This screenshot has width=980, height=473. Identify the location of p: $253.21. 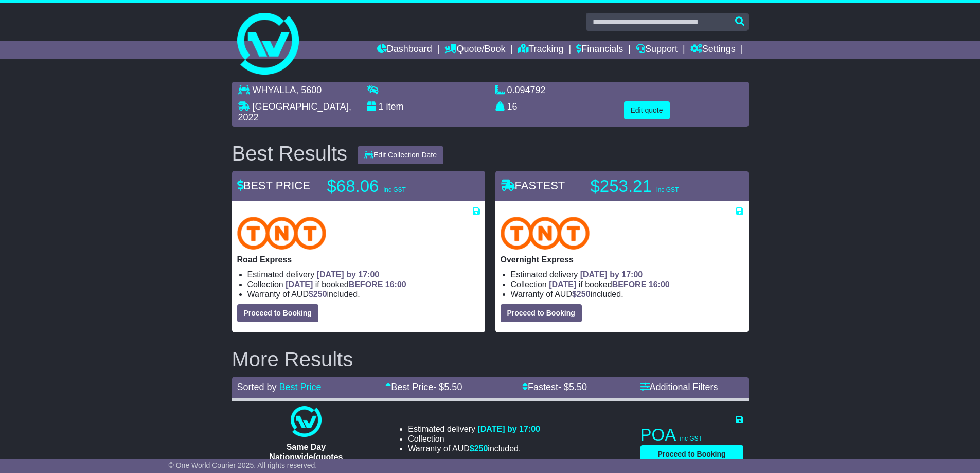
(655, 186).